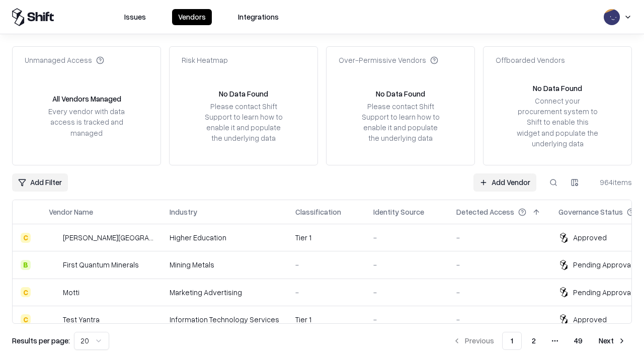 This screenshot has width=644, height=362. Describe the element at coordinates (26, 265) in the screenshot. I see `div: B` at that location.